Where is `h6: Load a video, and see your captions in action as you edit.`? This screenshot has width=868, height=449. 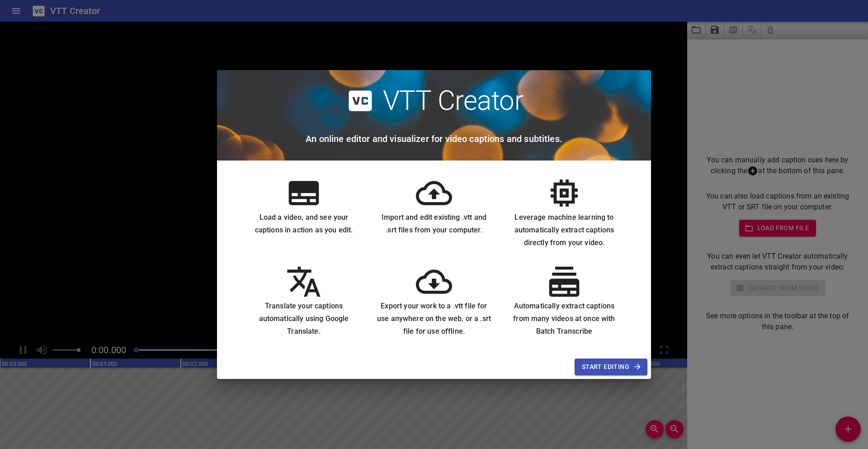 h6: Load a video, and see your captions in action as you edit. is located at coordinates (304, 224).